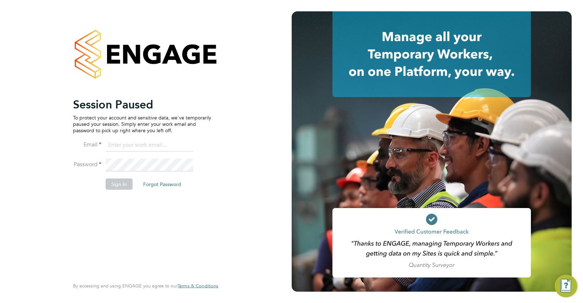 The width and height of the screenshot is (583, 303). Describe the element at coordinates (142, 124) in the screenshot. I see `p: To protect your account and sensitive data, we've temporarily paused your session. Simply enter y...` at that location.